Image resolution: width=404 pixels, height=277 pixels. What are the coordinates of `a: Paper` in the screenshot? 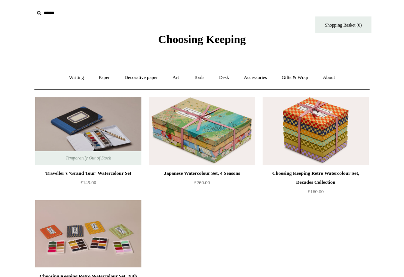 It's located at (104, 77).